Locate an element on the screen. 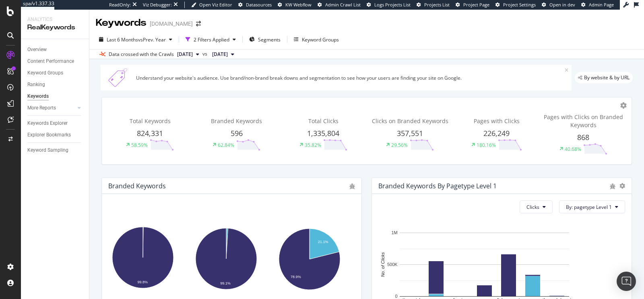 The height and width of the screenshot is (299, 644). text: 0 is located at coordinates (397, 296).